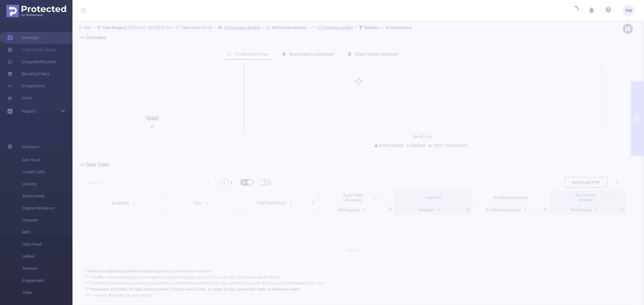  I want to click on span: Solutions, so click(31, 147).